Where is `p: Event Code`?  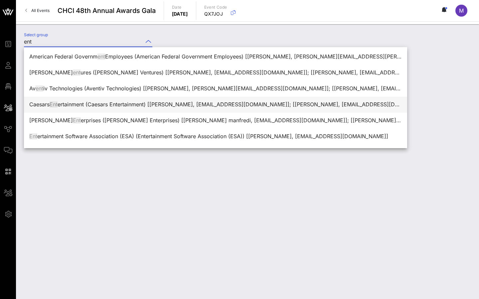
p: Event Code is located at coordinates (215, 7).